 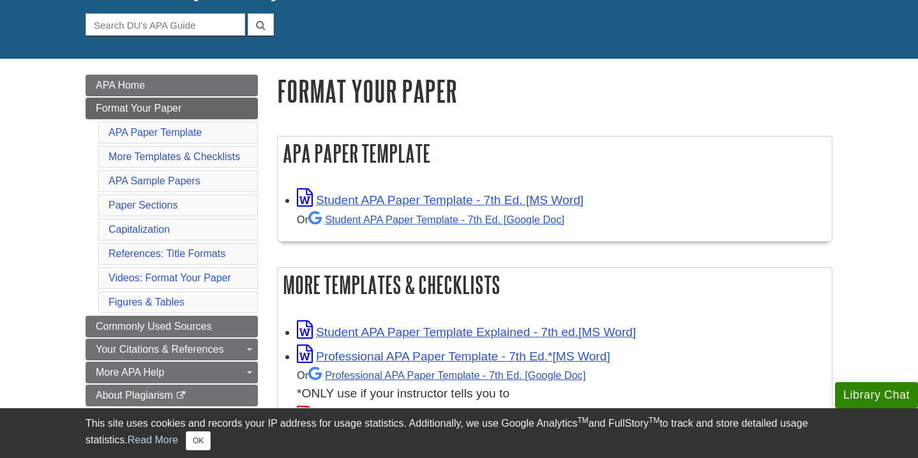 I want to click on span: Format Your Paper, so click(x=139, y=108).